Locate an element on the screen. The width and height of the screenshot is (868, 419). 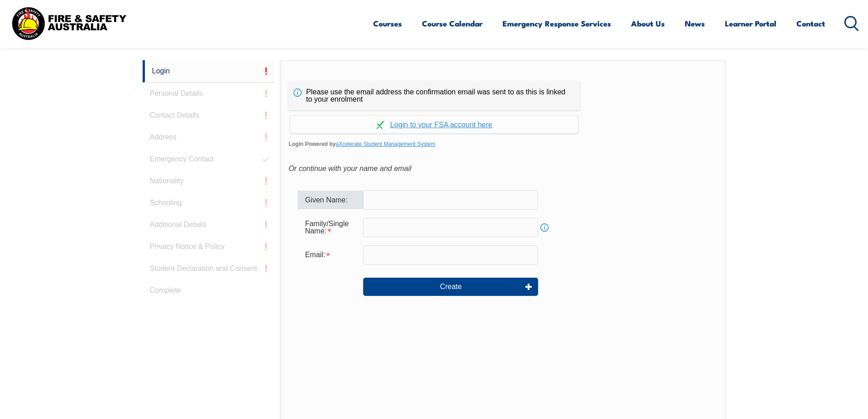
div: Please use the email address the confirmation email was sent to as this is linked to your enrolment is located at coordinates (434, 96).